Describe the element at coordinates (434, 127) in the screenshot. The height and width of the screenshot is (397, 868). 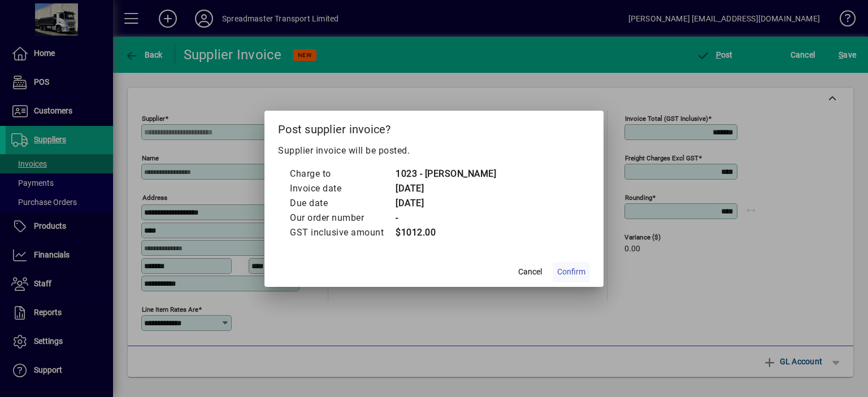
I see `h2: Post supplier invoice?` at that location.